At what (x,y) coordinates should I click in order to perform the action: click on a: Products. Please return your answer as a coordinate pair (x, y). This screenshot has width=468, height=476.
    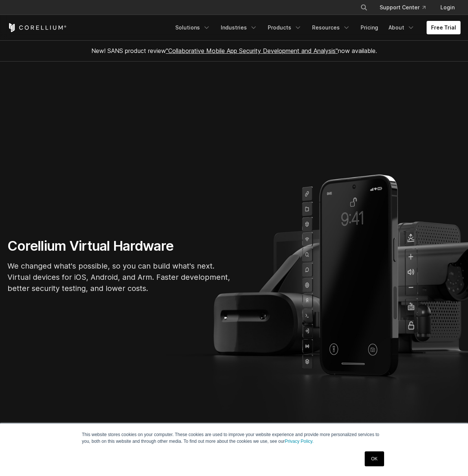
    Looking at the image, I should click on (285, 28).